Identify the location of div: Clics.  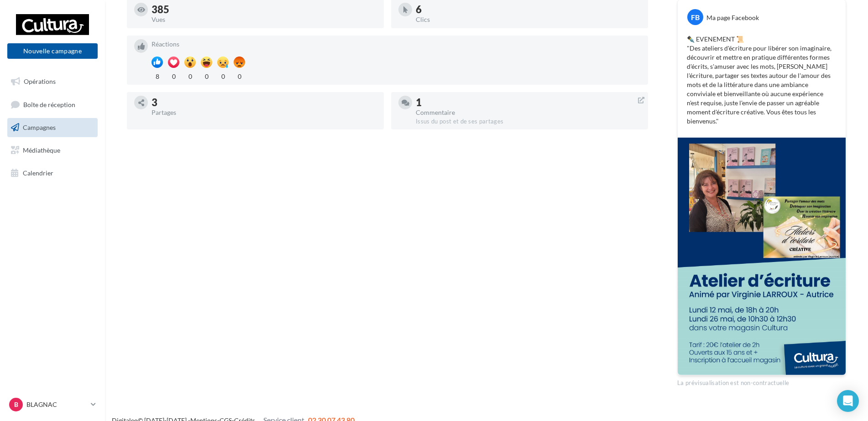
(528, 20).